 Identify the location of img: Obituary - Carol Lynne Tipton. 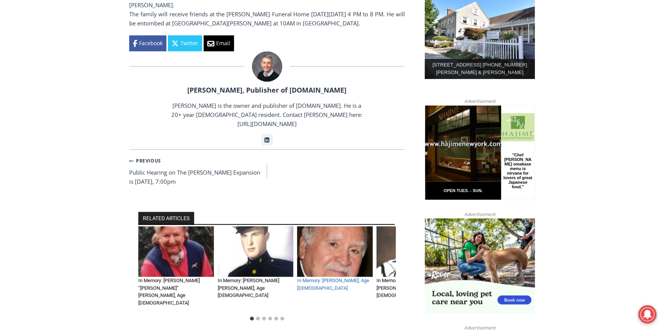
(414, 251).